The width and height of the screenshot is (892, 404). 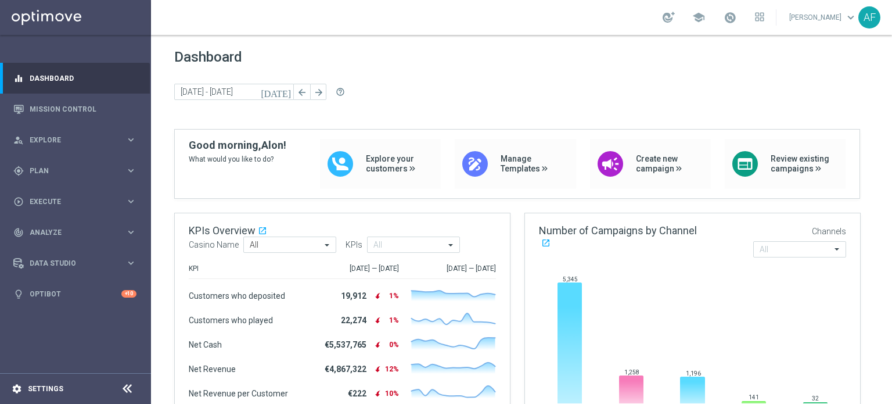 What do you see at coordinates (77, 202) in the screenshot?
I see `span: Execute` at bounding box center [77, 202].